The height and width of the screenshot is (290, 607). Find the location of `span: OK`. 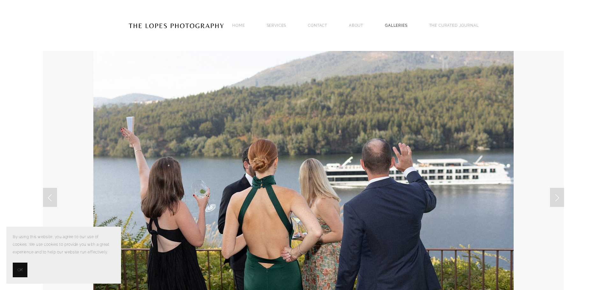

span: OK is located at coordinates (20, 270).